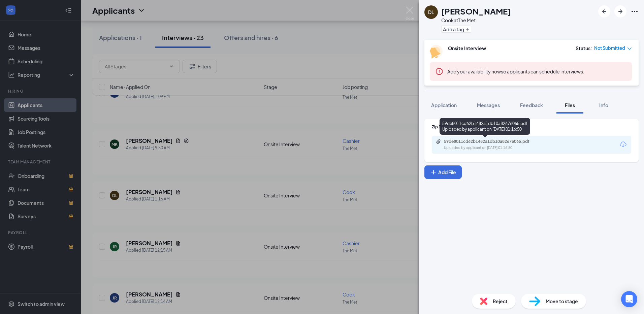 Image resolution: width=644 pixels, height=314 pixels. What do you see at coordinates (531, 105) in the screenshot?
I see `span: Feedback` at bounding box center [531, 105].